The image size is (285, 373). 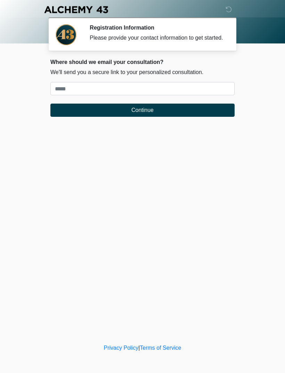 I want to click on p: We'll send you a secure link to your personalized consultation., so click(x=142, y=72).